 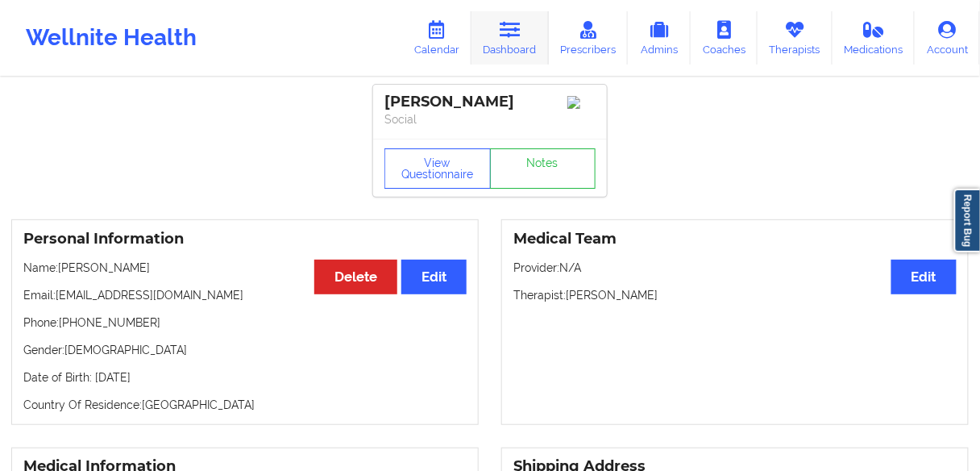 I want to click on a: Dashboard, so click(x=511, y=38).